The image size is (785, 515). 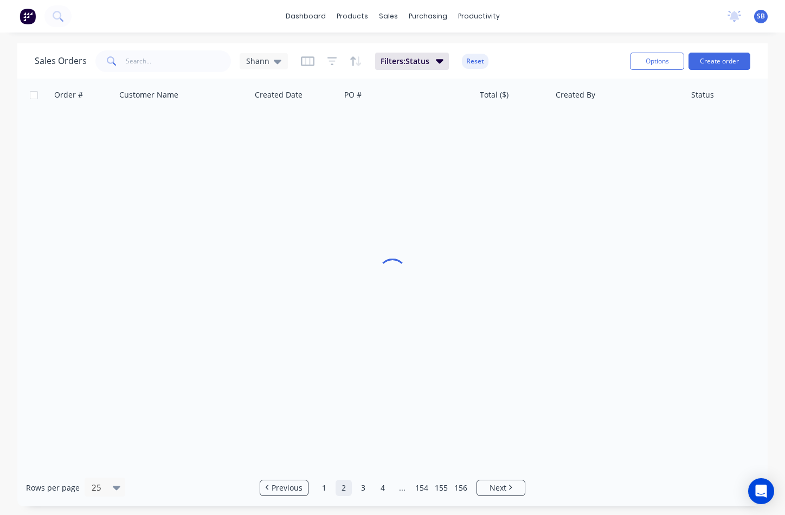 I want to click on a: Page 4, so click(x=383, y=488).